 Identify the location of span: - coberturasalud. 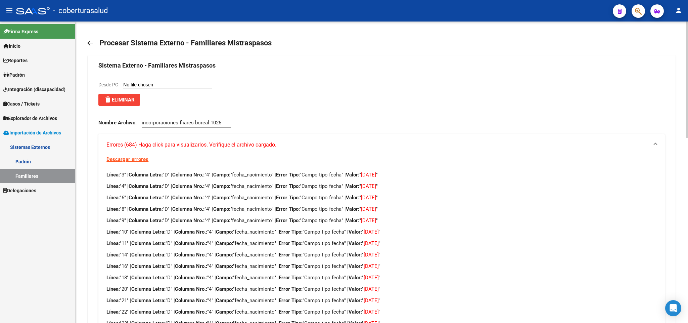
(80, 11).